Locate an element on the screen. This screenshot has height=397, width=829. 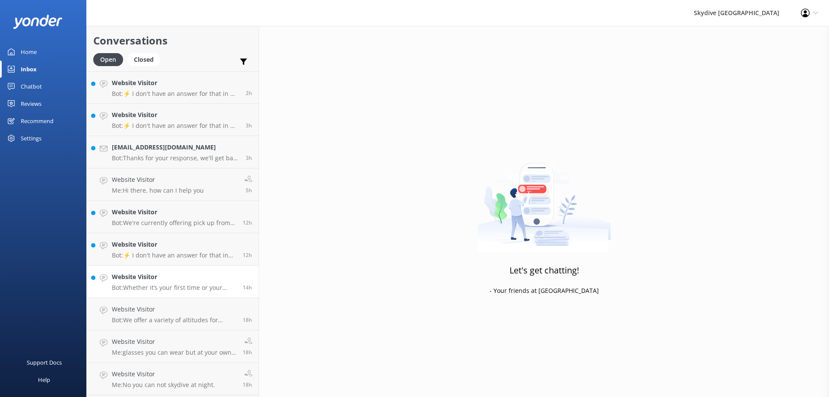
div: Reviews is located at coordinates (31, 104).